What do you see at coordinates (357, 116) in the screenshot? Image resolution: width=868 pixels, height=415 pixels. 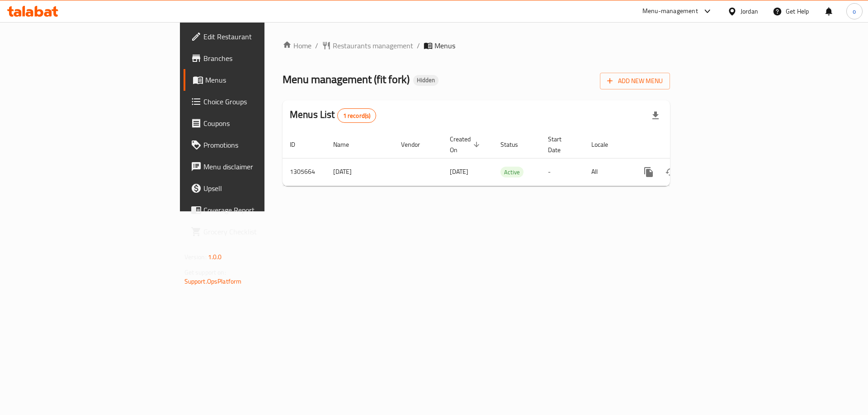 I see `div: Total records count` at bounding box center [357, 116].